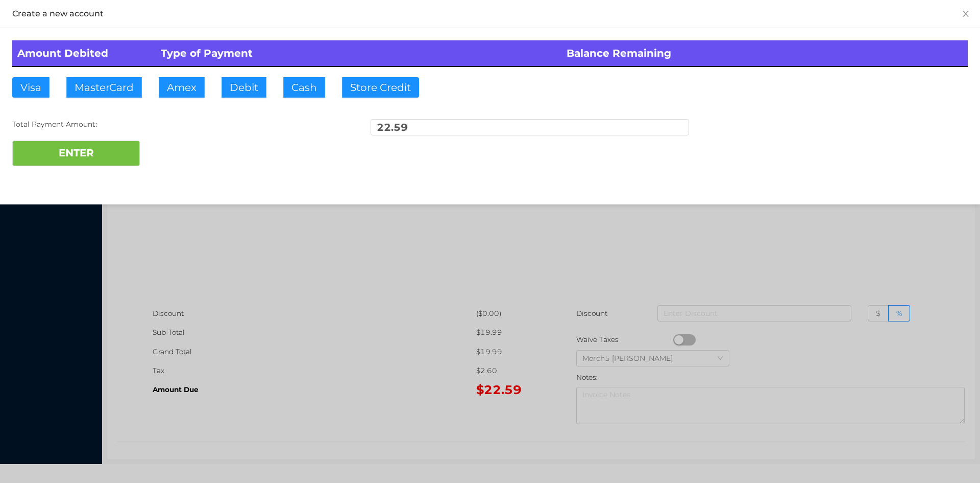 The image size is (980, 483). What do you see at coordinates (83, 53) in the screenshot?
I see `th: Amount Debited` at bounding box center [83, 53].